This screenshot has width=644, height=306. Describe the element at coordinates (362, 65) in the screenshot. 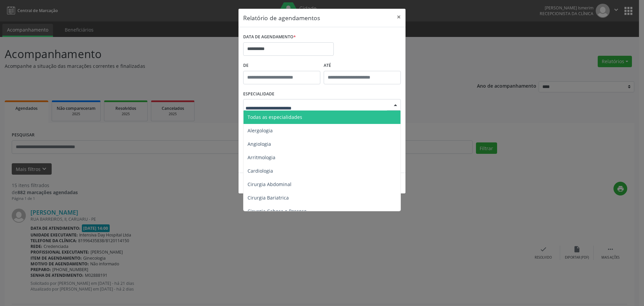

I see `label: ATÉ` at that location.